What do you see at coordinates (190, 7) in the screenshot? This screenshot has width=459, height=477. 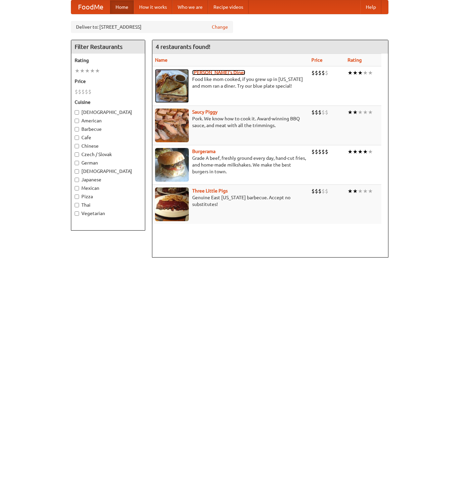 I see `a: Who we are` at bounding box center [190, 7].